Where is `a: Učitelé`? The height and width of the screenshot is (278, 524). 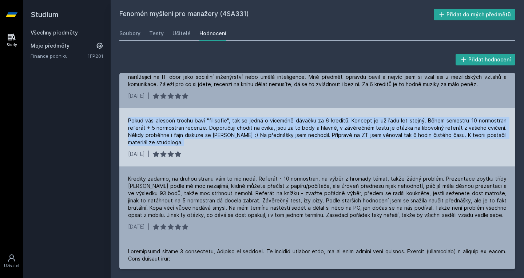
a: Učitelé is located at coordinates (182, 33).